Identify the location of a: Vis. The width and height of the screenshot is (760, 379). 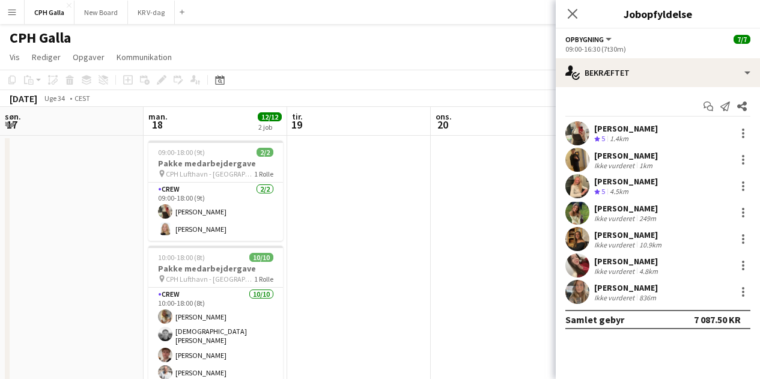
(14, 57).